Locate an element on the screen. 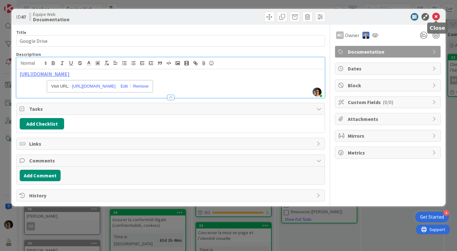  span: Mirrors is located at coordinates (388, 136).